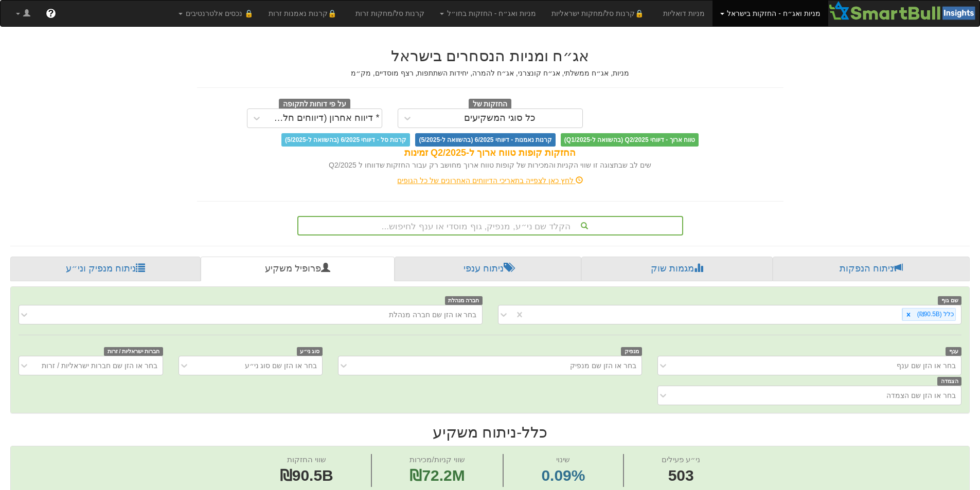 Image resolution: width=980 pixels, height=490 pixels. I want to click on h2: כלל - ניתוח משקיע, so click(490, 432).